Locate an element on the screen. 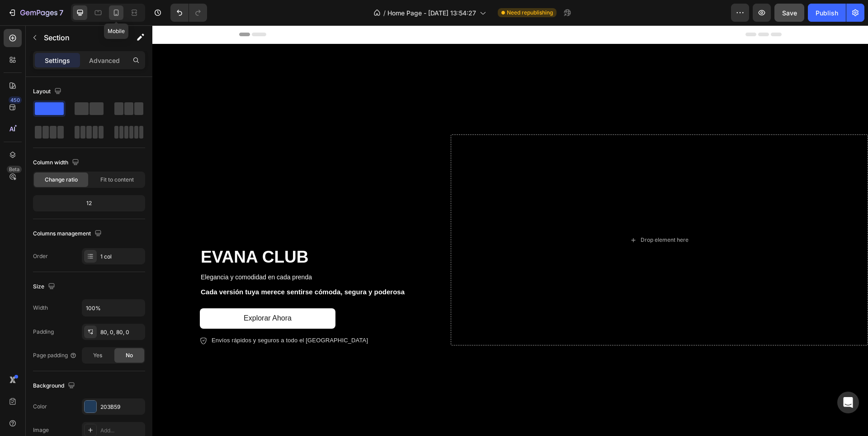  div: Order is located at coordinates (40, 256).